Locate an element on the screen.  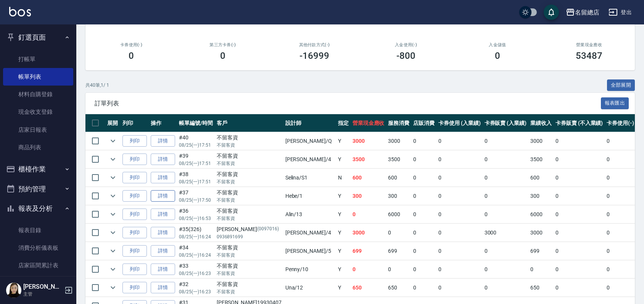
h3: 53487 is located at coordinates (589, 56).